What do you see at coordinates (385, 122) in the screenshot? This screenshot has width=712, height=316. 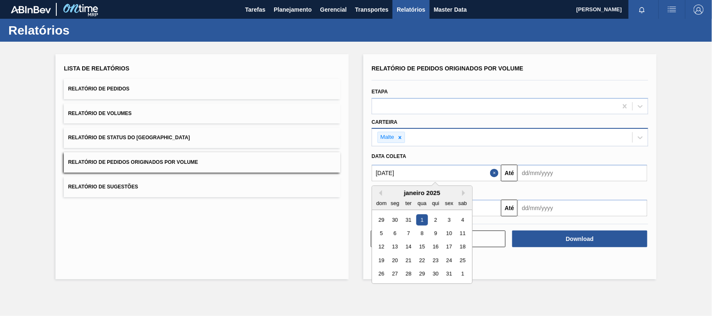 I see `label: Carteira` at bounding box center [385, 122].